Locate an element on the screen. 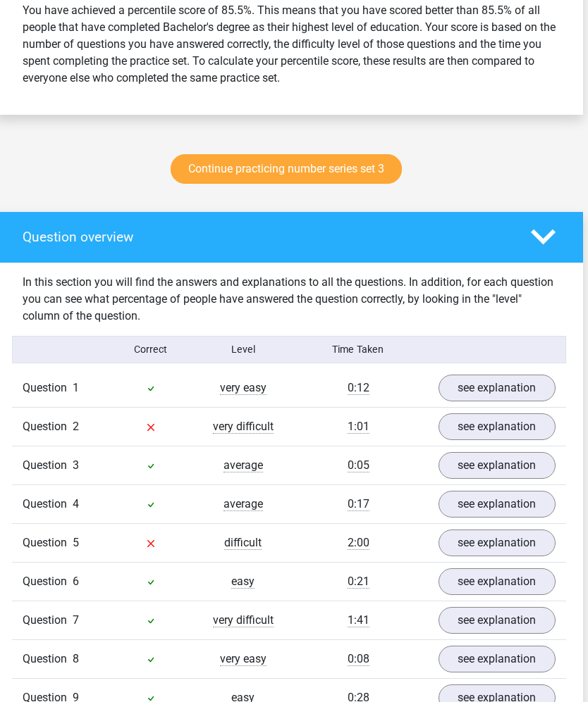 The width and height of the screenshot is (588, 702). a: Continue practicing number series set 3 is located at coordinates (286, 169).